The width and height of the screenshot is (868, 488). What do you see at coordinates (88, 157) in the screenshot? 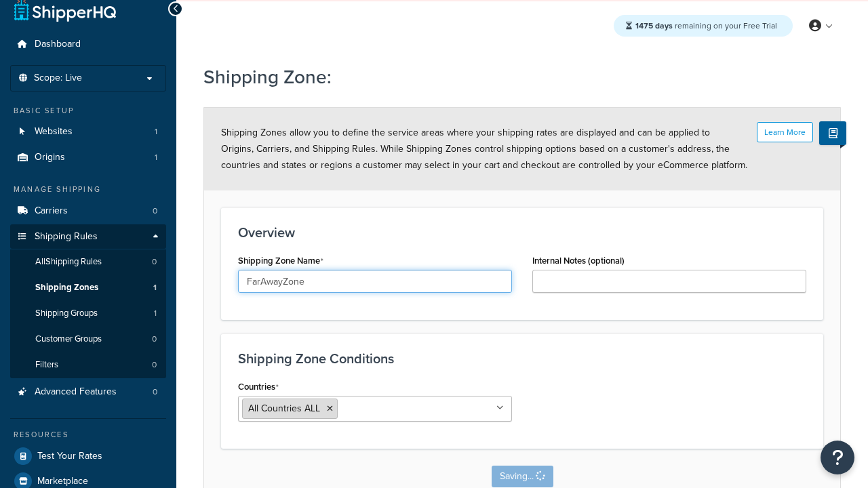
I see `a: Origins1` at bounding box center [88, 157].